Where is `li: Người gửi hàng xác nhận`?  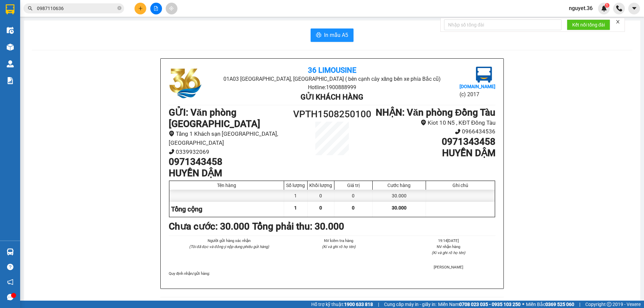
li: Người gửi hàng xác nhận is located at coordinates (229, 241).